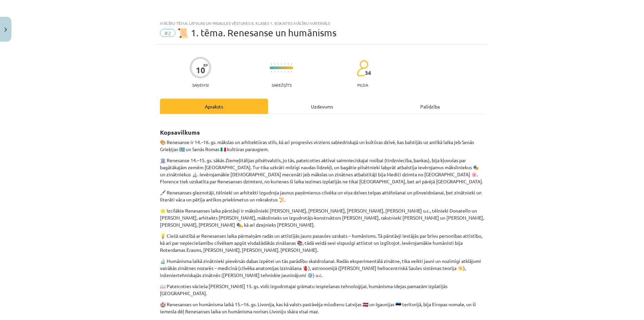  I want to click on img: students-c634bb4e5e11cddfef0936a35e636f08e4e9abd3cc4e673bd6f9a4125e45ecb1.svg, so click(362, 68).